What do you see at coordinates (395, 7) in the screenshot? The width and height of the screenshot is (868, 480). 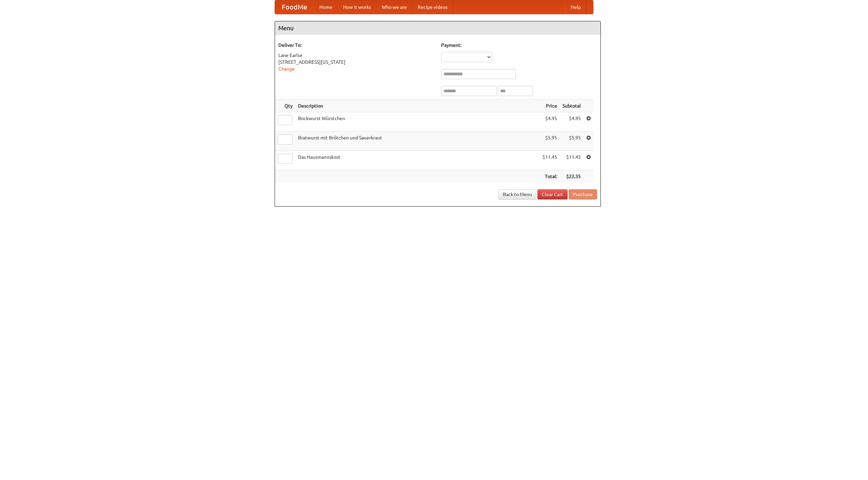 I see `a: Who we are` at bounding box center [395, 7].